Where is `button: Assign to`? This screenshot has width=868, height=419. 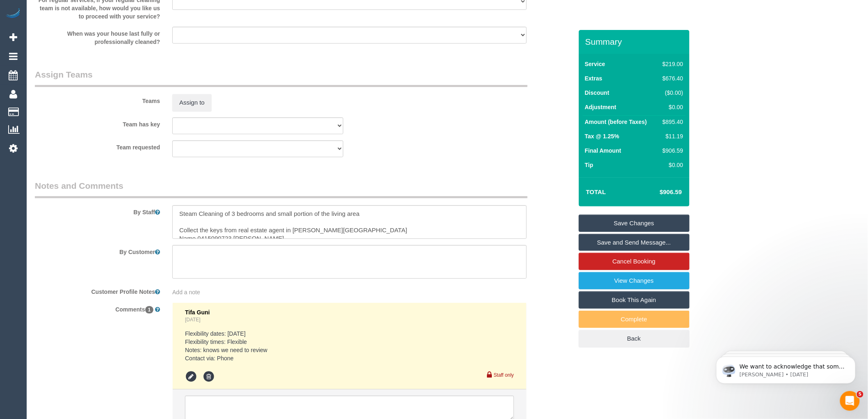 button: Assign to is located at coordinates (192, 102).